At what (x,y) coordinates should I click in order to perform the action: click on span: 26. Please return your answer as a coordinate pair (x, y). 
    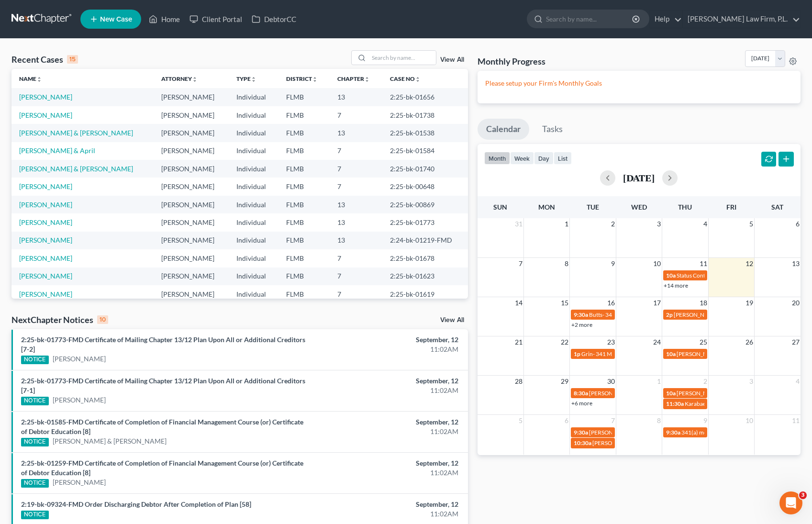
    Looking at the image, I should click on (749, 342).